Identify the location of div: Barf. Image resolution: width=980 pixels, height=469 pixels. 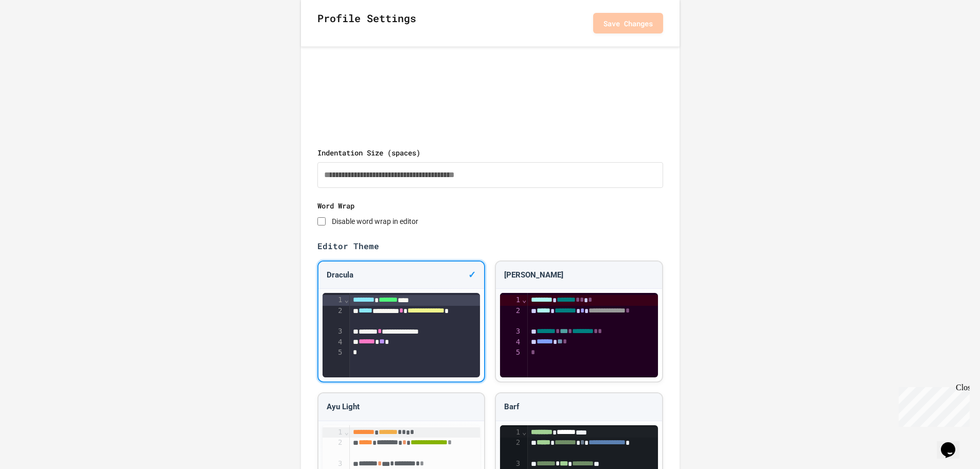
(579, 407).